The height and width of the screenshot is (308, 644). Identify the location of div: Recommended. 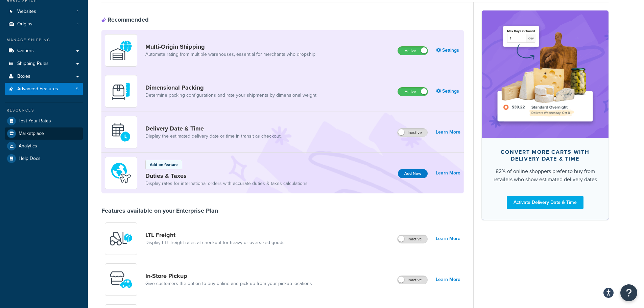
(125, 20).